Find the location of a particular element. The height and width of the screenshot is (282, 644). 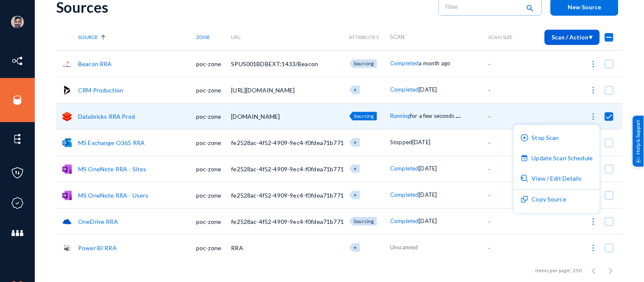

img: icon-detail.svg is located at coordinates (525, 178).